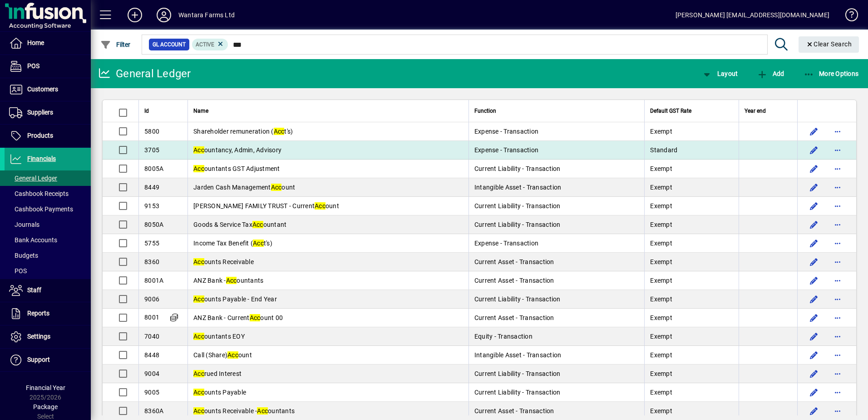 Image resolution: width=868 pixels, height=420 pixels. What do you see at coordinates (48, 240) in the screenshot?
I see `a: Bank Accounts` at bounding box center [48, 240].